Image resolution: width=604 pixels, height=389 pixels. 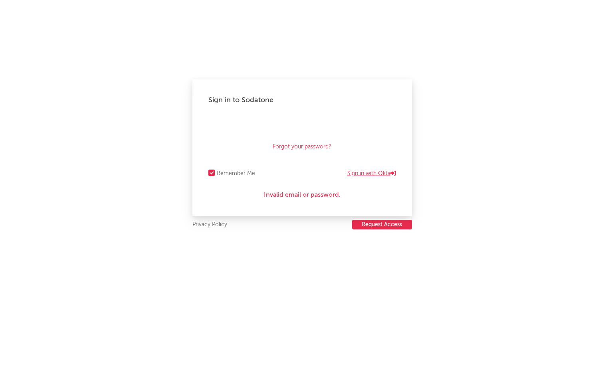 I want to click on button: Request Access, so click(x=382, y=225).